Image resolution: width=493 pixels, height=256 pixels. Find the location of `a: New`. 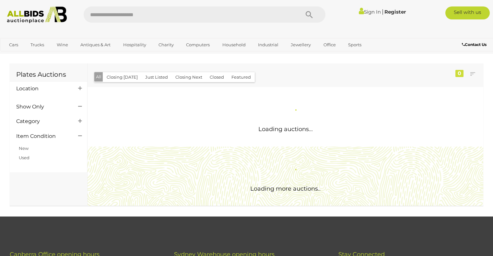

a: New is located at coordinates (24, 148).